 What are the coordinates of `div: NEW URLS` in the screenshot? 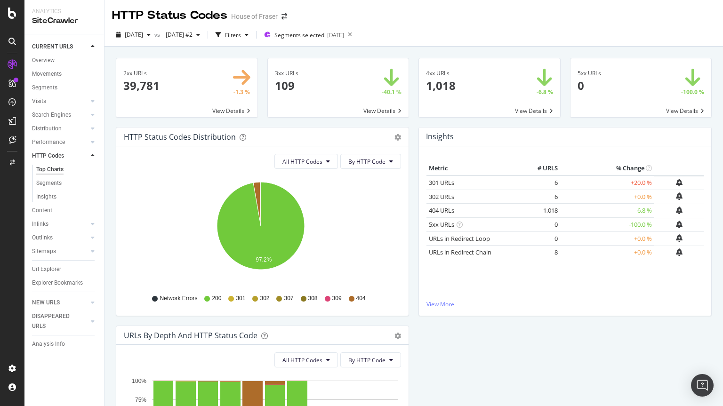 It's located at (46, 303).